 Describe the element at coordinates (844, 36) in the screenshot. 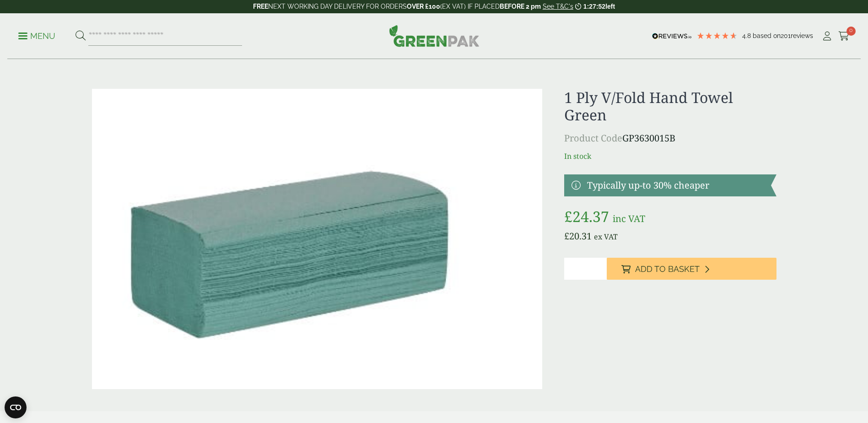

I see `i: Cart` at that location.